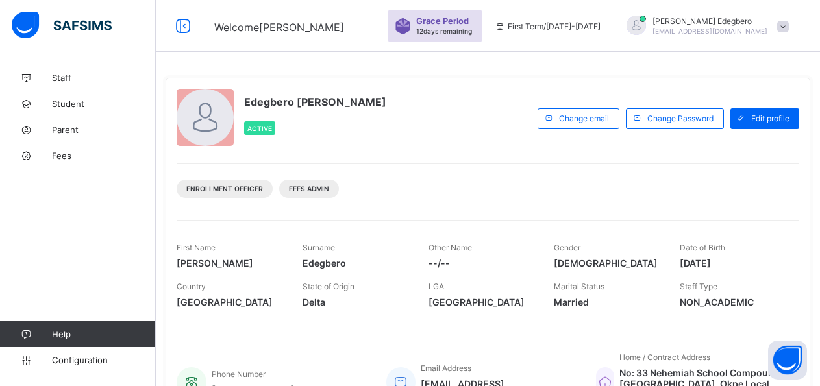 This screenshot has height=386, width=820. Describe the element at coordinates (309, 189) in the screenshot. I see `span: Fees Admin` at that location.